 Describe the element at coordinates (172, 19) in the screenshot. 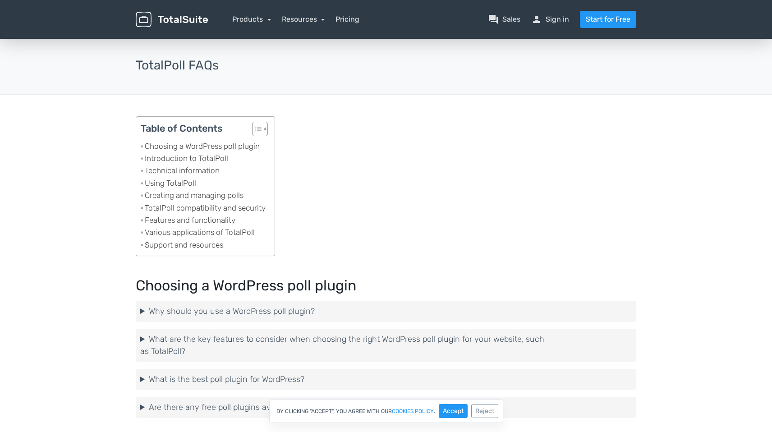

I see `img: TotalSuite for WordPress` at that location.